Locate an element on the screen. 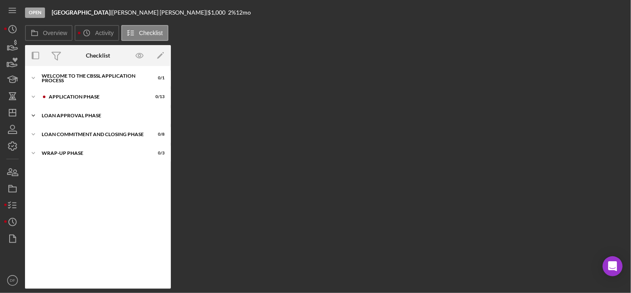 The image size is (631, 293). div: 0 / 13 is located at coordinates (157, 97).